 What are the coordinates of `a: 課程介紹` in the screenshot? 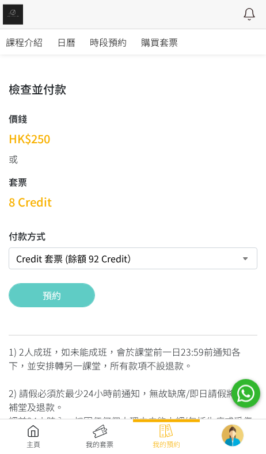 It's located at (24, 42).